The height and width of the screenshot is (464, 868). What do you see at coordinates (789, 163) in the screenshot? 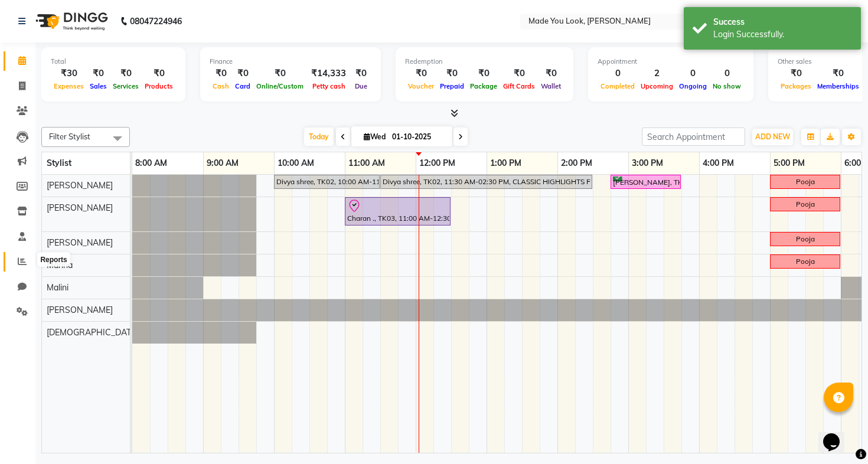
I see `a: 5:00 PM` at bounding box center [789, 163].